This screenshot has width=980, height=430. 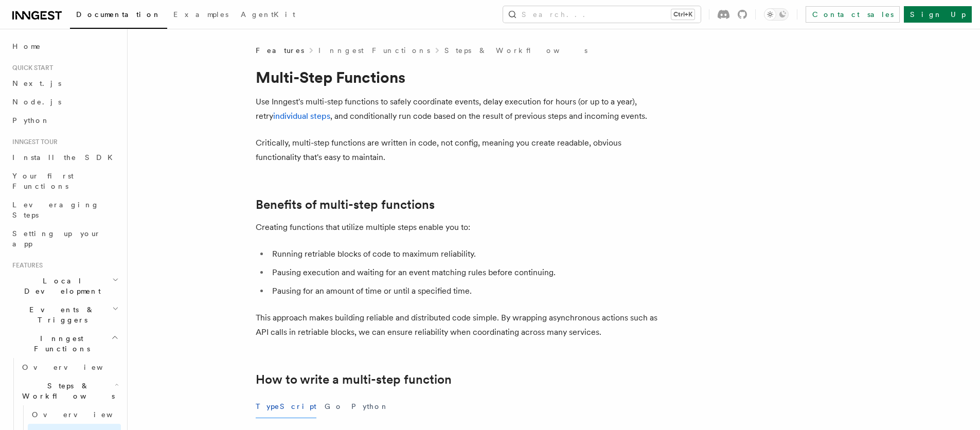 What do you see at coordinates (462, 325) in the screenshot?
I see `p: This approach makes building reliable and distributed code simple. By wrapping asynchronous actio...` at bounding box center [462, 325].